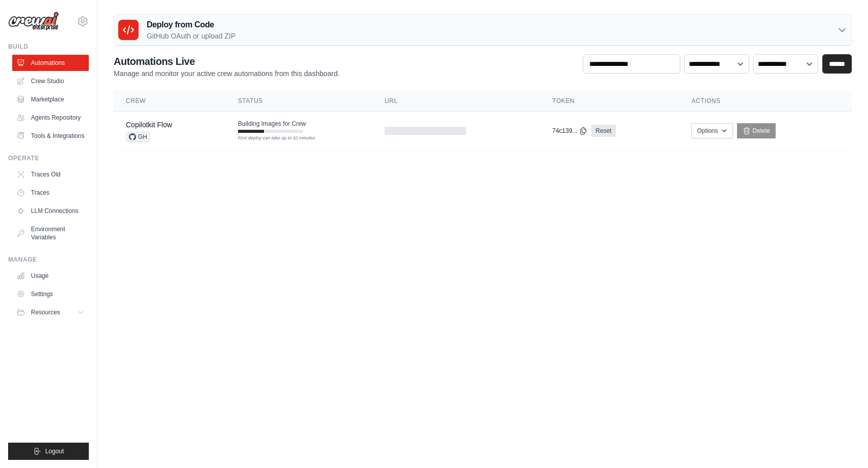  What do you see at coordinates (48, 259) in the screenshot?
I see `div: Manage` at bounding box center [48, 259].